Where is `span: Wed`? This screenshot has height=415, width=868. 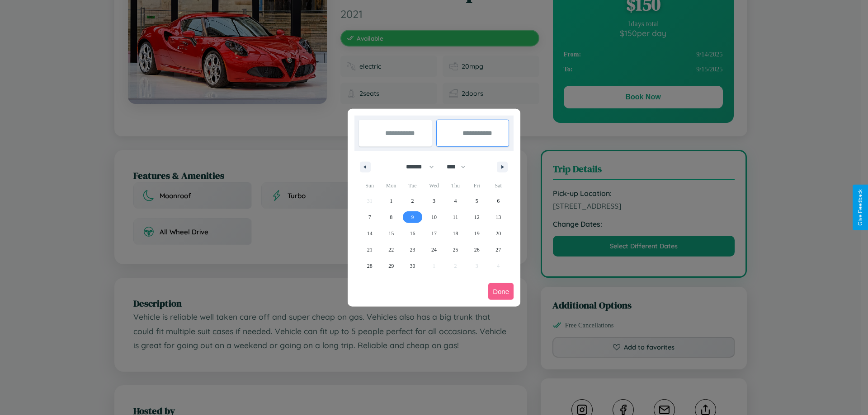
span: Wed is located at coordinates (434, 186).